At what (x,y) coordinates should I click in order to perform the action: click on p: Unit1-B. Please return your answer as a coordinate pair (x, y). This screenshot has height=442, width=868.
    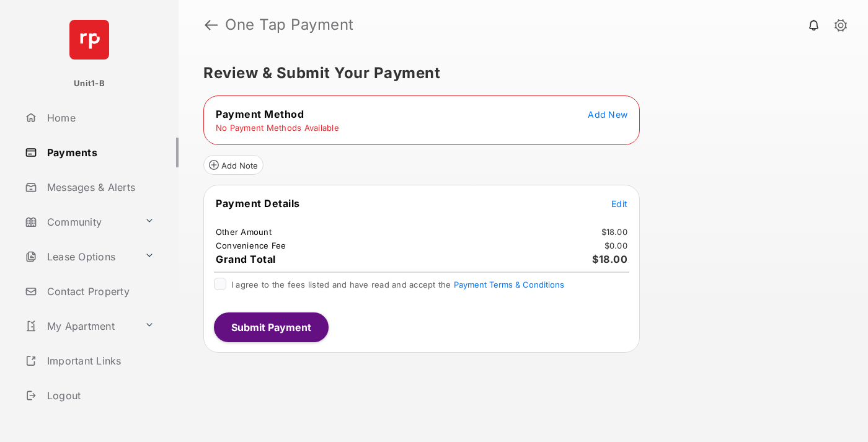
    Looking at the image, I should click on (89, 83).